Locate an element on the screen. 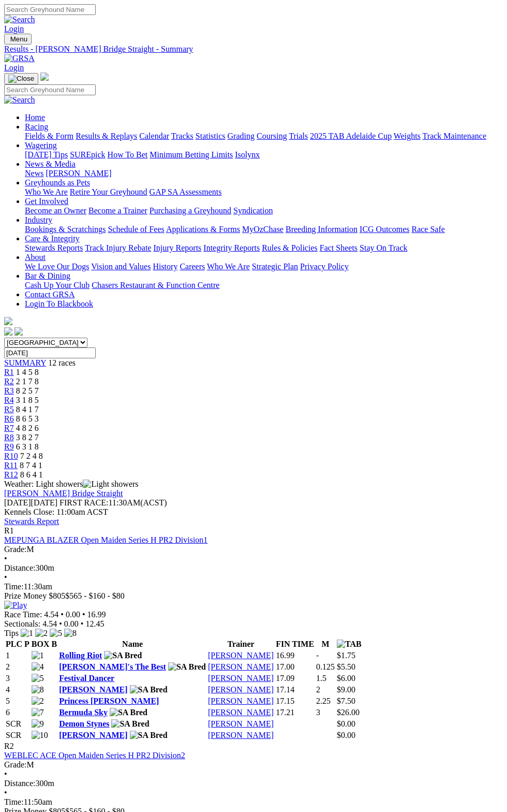  div: Prize Money $805 is located at coordinates (254, 597).